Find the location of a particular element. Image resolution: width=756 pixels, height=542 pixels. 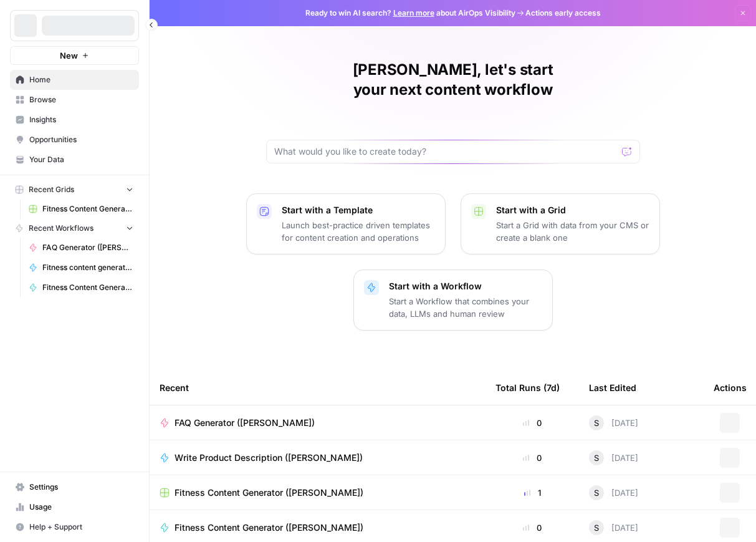

button: Recent Workflows is located at coordinates (74, 228).